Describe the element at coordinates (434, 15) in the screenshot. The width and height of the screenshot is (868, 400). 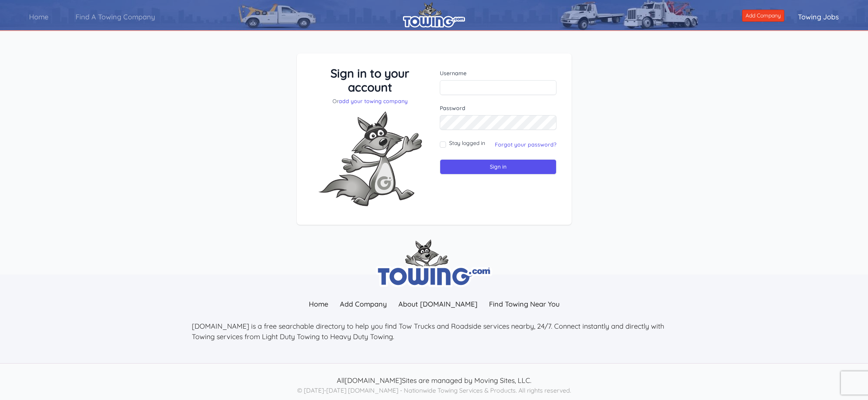
I see `img: logo.png` at that location.